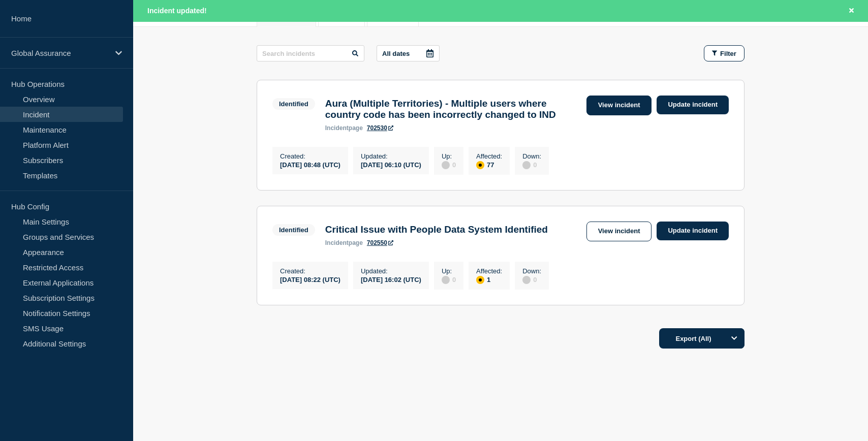 Image resolution: width=868 pixels, height=441 pixels. I want to click on button: Close banner, so click(851, 11).